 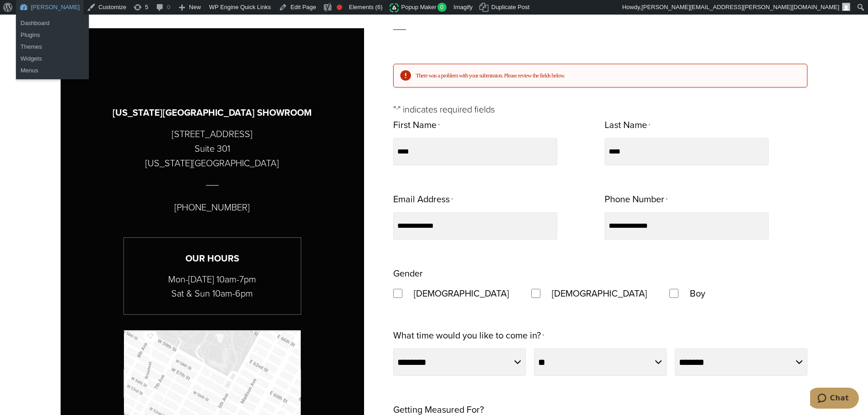 What do you see at coordinates (698, 293) in the screenshot?
I see `label: Boy` at bounding box center [698, 293].